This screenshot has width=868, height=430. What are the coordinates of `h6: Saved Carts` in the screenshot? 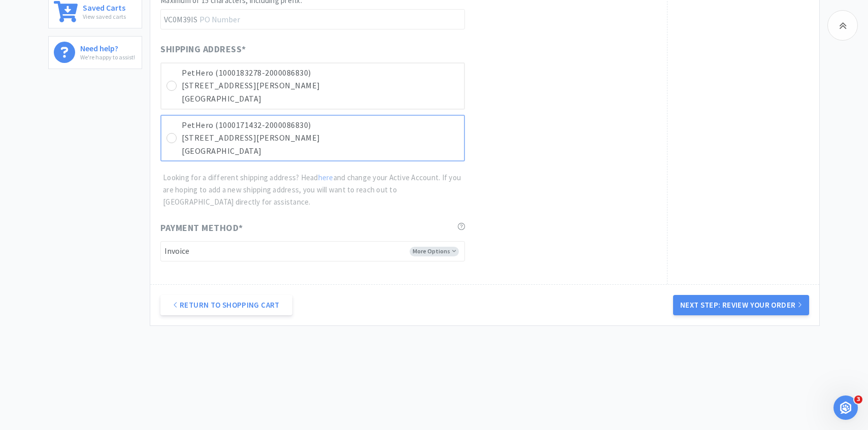 It's located at (104, 6).